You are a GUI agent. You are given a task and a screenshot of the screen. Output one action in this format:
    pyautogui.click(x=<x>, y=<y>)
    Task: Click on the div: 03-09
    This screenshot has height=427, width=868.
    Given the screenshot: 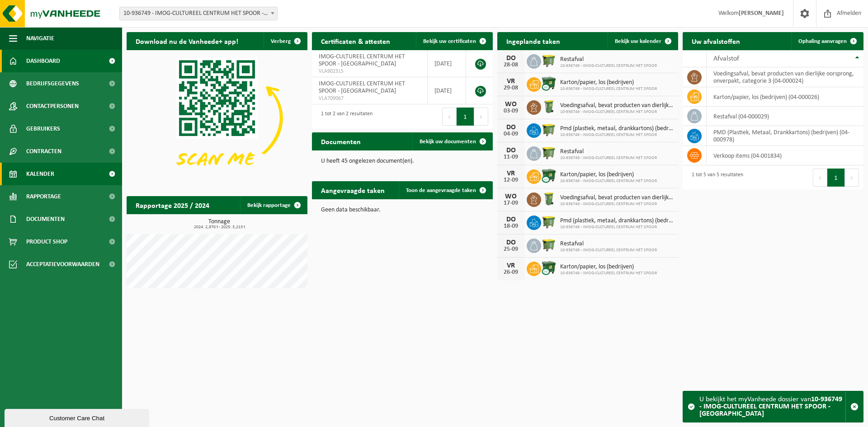 What is the action you would take?
    pyautogui.click(x=511, y=111)
    